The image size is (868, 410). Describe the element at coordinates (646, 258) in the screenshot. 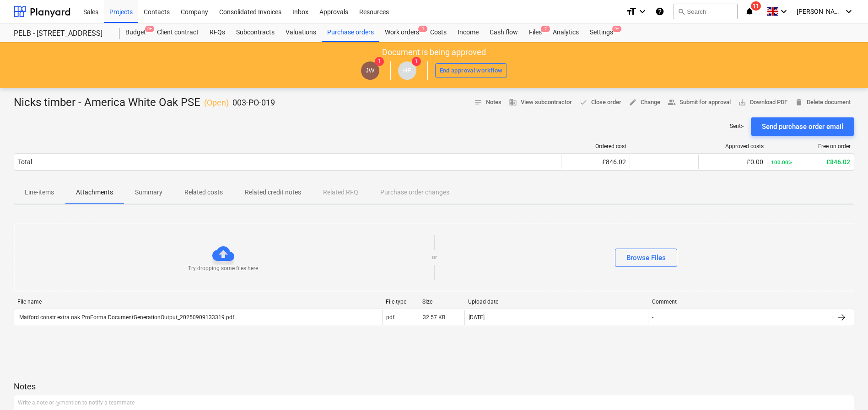

I see `button: Browse Files` at that location.